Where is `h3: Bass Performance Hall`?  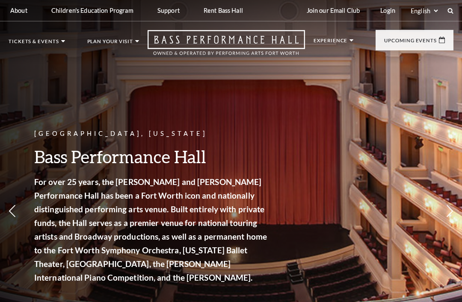 h3: Bass Performance Hall is located at coordinates (152, 157).